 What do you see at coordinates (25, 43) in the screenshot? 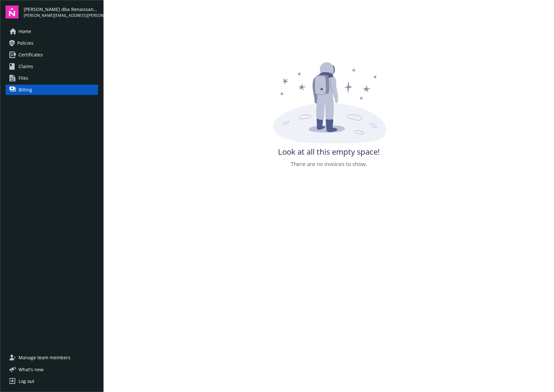
I see `span: Policies` at bounding box center [25, 43].